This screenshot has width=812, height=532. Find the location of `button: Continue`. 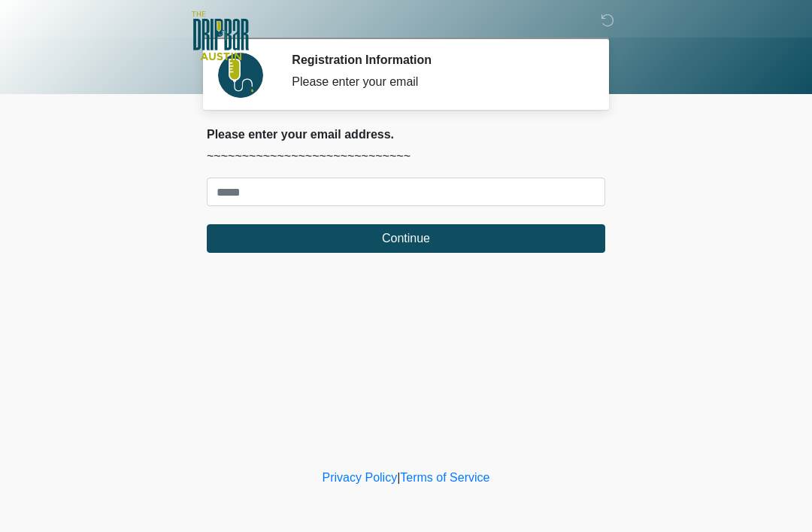

button: Continue is located at coordinates (406, 238).